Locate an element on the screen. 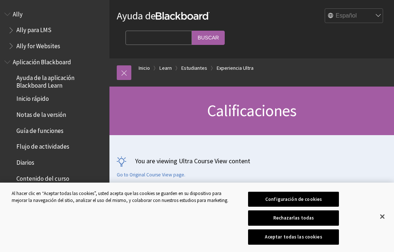  a: Learn is located at coordinates (166, 68).